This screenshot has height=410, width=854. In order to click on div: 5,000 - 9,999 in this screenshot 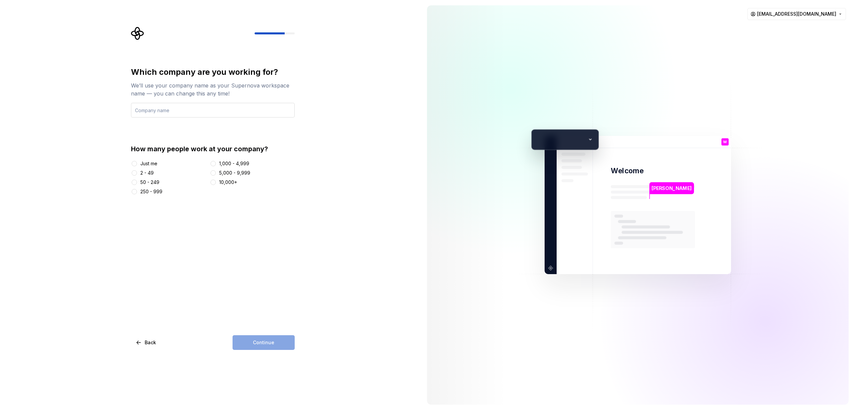, I will do `click(235, 173)`.